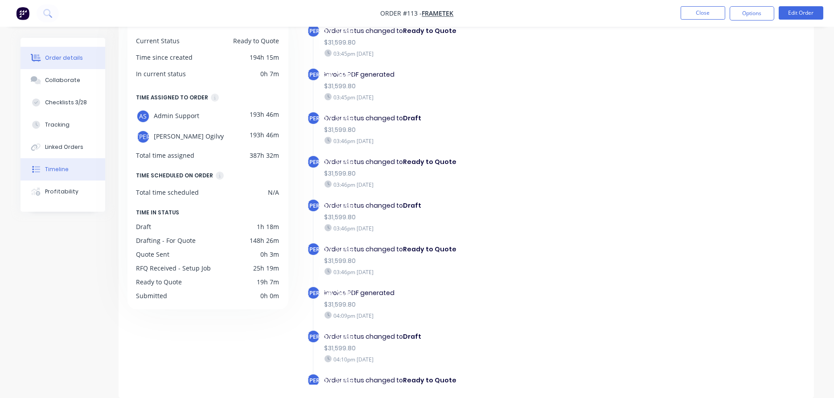  Describe the element at coordinates (165, 155) in the screenshot. I see `div: Total time assigned` at that location.